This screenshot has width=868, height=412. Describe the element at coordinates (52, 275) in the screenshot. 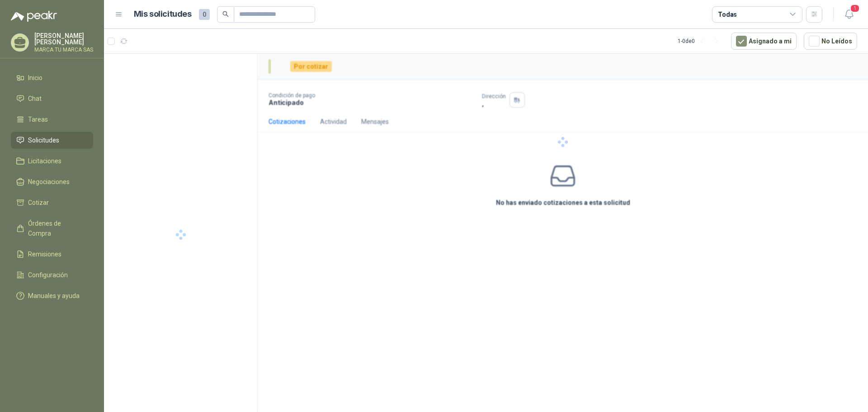

I see `a: Configuración` at that location.